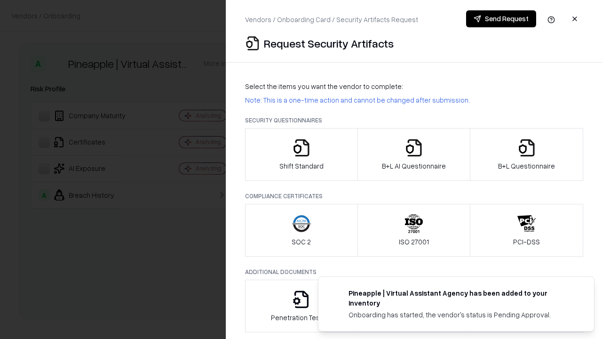 The image size is (602, 339). What do you see at coordinates (414, 166) in the screenshot?
I see `p: B+L AI Questionnaire` at bounding box center [414, 166].